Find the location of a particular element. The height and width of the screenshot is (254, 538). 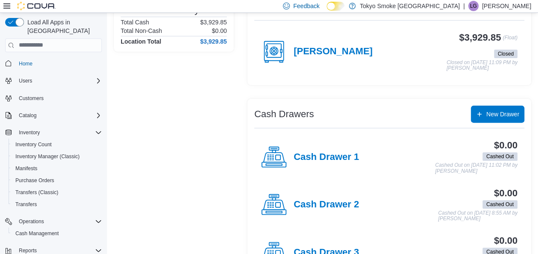

a: Transfers (Classic) is located at coordinates (37, 193).